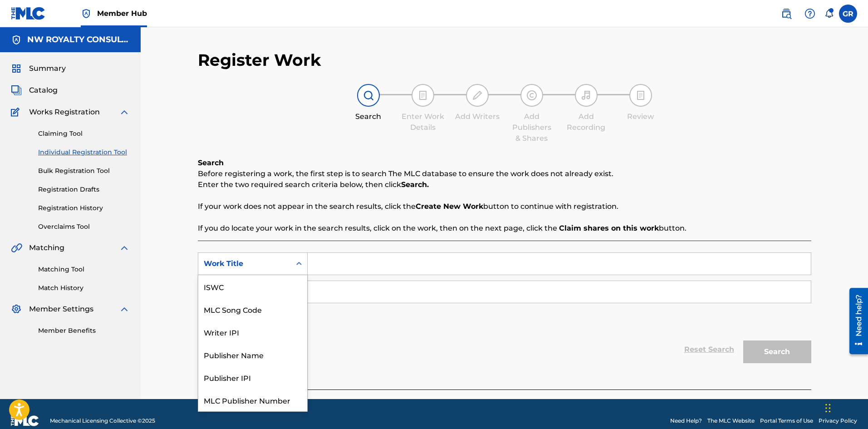 The height and width of the screenshot is (429, 868). Describe the element at coordinates (505, 310) in the screenshot. I see `form: Search Form` at that location.